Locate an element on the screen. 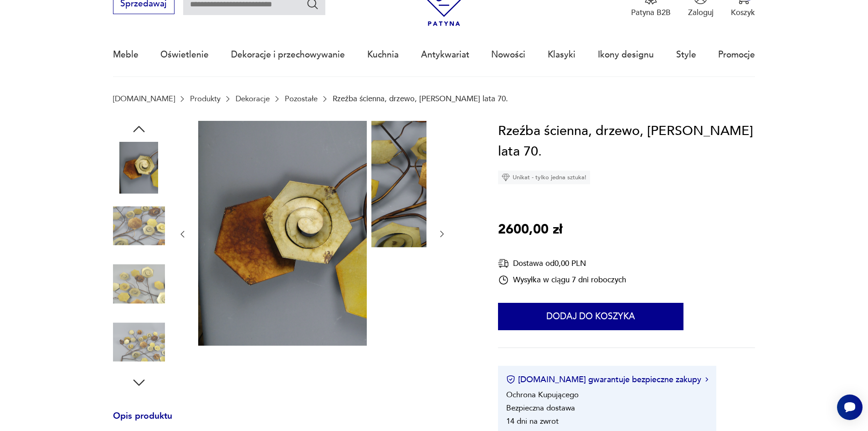 This screenshot has width=868, height=431. div: Wysyłka w ciągu 7 dni roboczych is located at coordinates (562, 280).